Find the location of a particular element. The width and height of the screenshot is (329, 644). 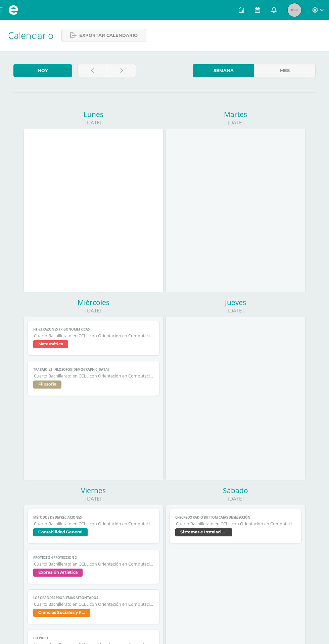

a: Mes is located at coordinates (284, 70).